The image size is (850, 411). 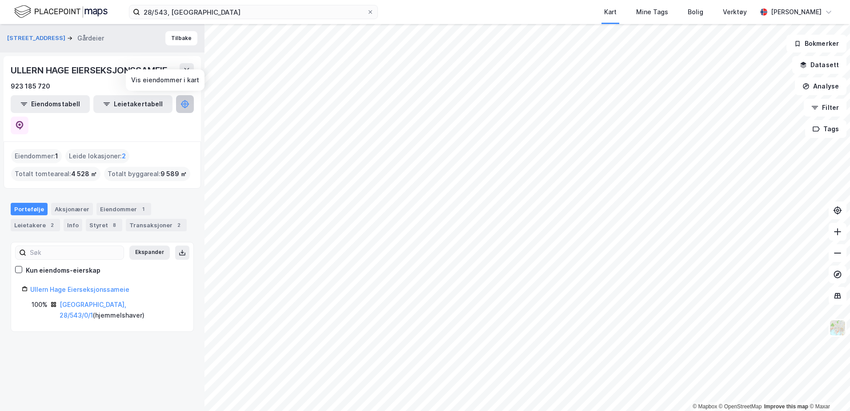 I want to click on button: Tags, so click(x=825, y=129).